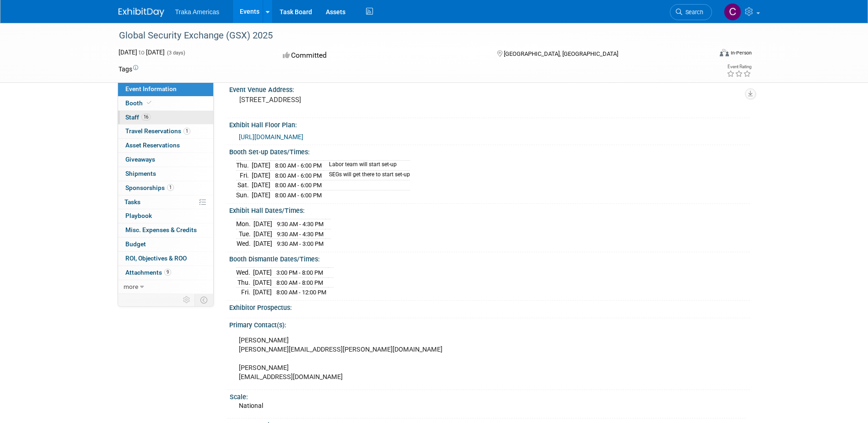 This screenshot has height=423, width=868. Describe the element at coordinates (244, 195) in the screenshot. I see `td: Sun.` at that location.